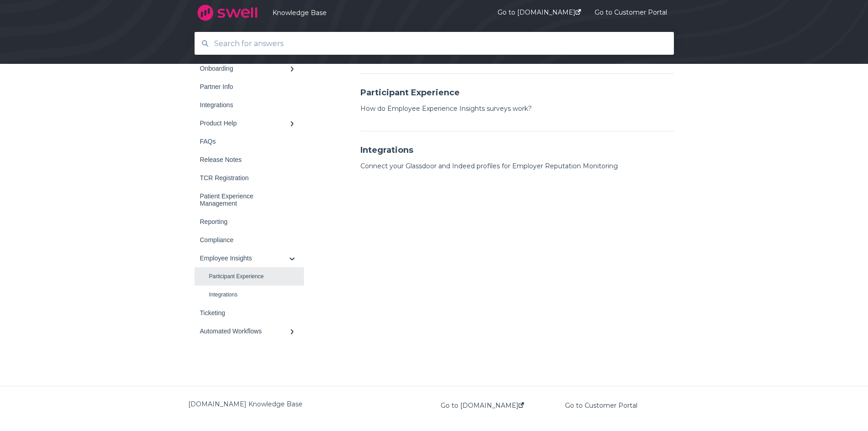 This screenshot has width=868, height=431. What do you see at coordinates (245, 178) in the screenshot?
I see `div: TCR Registration` at bounding box center [245, 178].